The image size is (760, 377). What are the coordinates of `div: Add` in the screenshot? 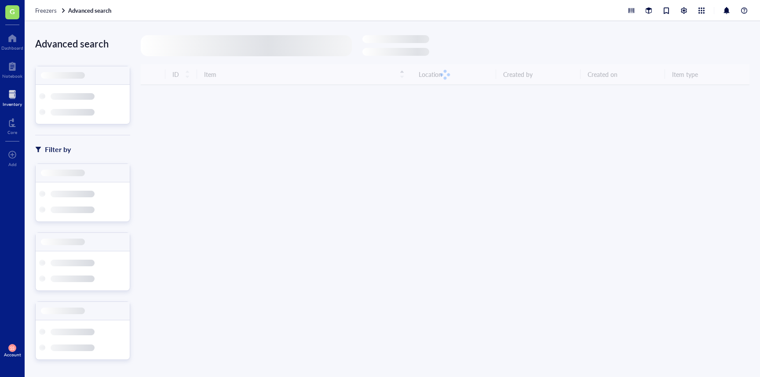 It's located at (12, 164).